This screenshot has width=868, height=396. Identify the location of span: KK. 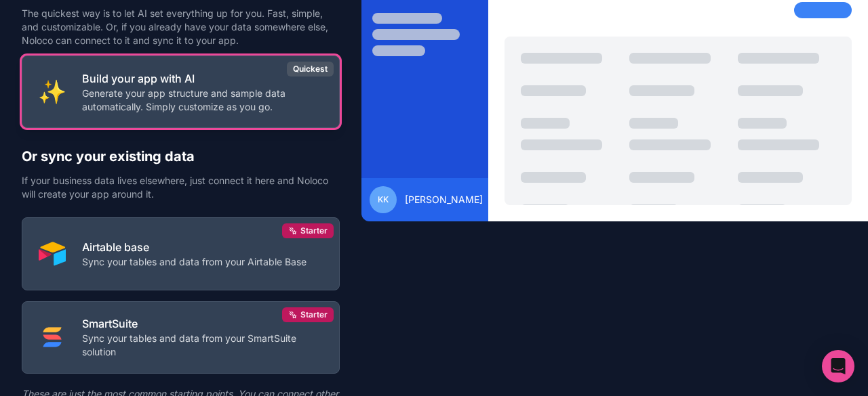
(384, 199).